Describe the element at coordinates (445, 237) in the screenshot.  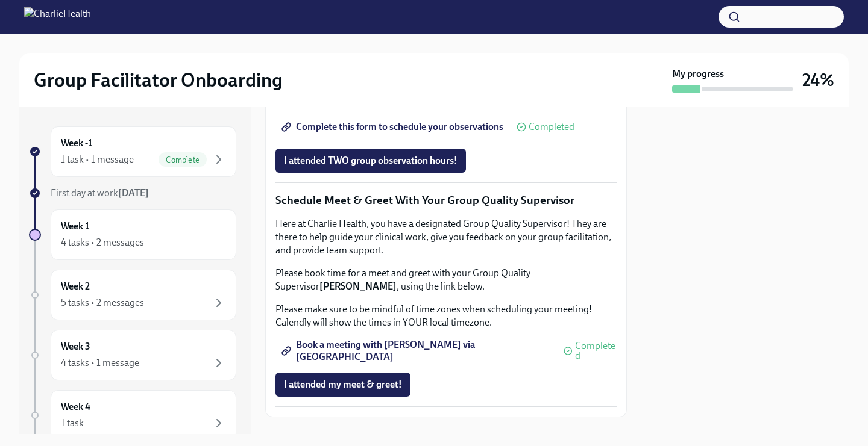
I see `p: Here at Charlie Health, you have a designated Group Quality Supervisor! They are there to help gu...` at that location.